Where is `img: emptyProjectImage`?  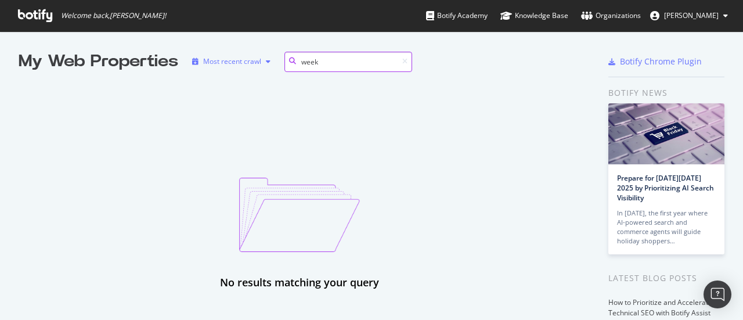
img: emptyProjectImage is located at coordinates (300, 215).